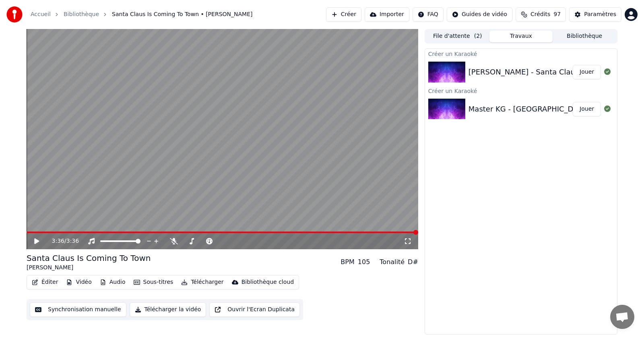 The image size is (644, 337). Describe the element at coordinates (45, 283) in the screenshot. I see `button: Éditer` at that location.